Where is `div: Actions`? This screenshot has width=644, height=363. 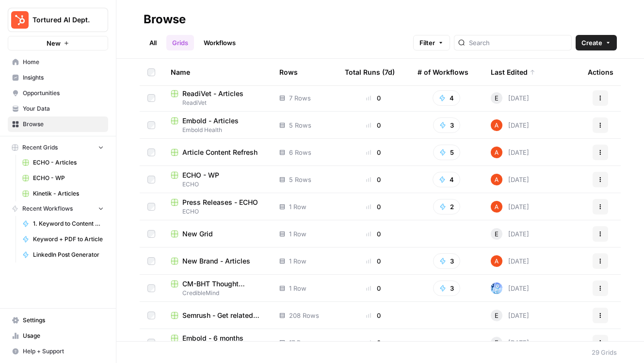 div: Actions is located at coordinates (600, 72).